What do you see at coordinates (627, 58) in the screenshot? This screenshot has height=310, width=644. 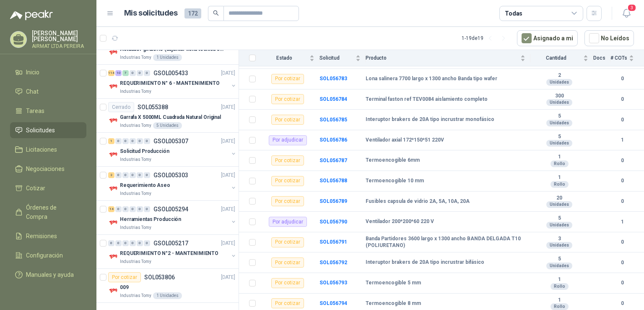 I see `th: # COTs` at bounding box center [627, 58].